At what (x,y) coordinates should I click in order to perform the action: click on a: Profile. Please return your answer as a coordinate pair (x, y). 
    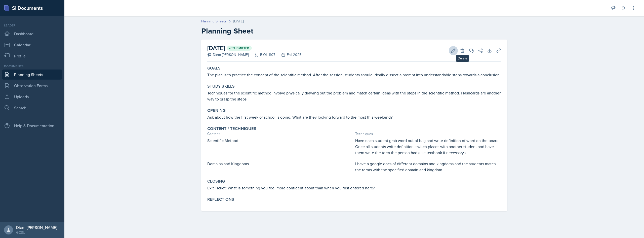
    Looking at the image, I should click on (32, 56).